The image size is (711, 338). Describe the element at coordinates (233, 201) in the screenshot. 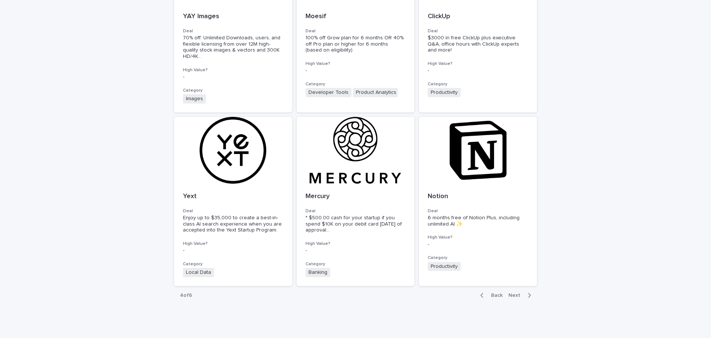

I see `a: YextDealEnjoy up to $35,000 to create a best-in-class AI search experience when you are accepted ...` at that location.